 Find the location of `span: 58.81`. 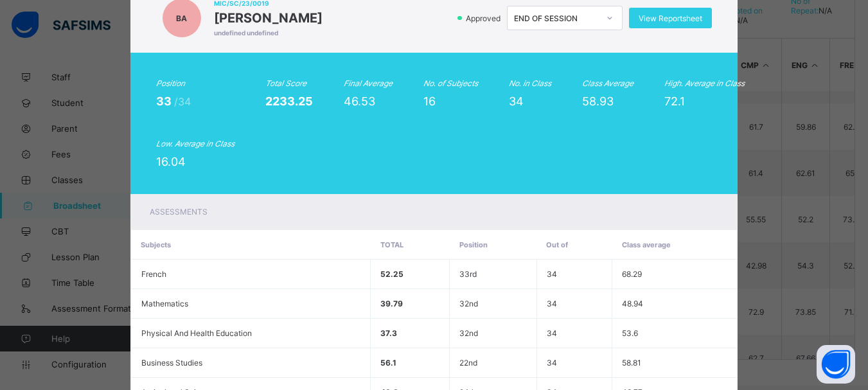

span: 58.81 is located at coordinates (631, 362).